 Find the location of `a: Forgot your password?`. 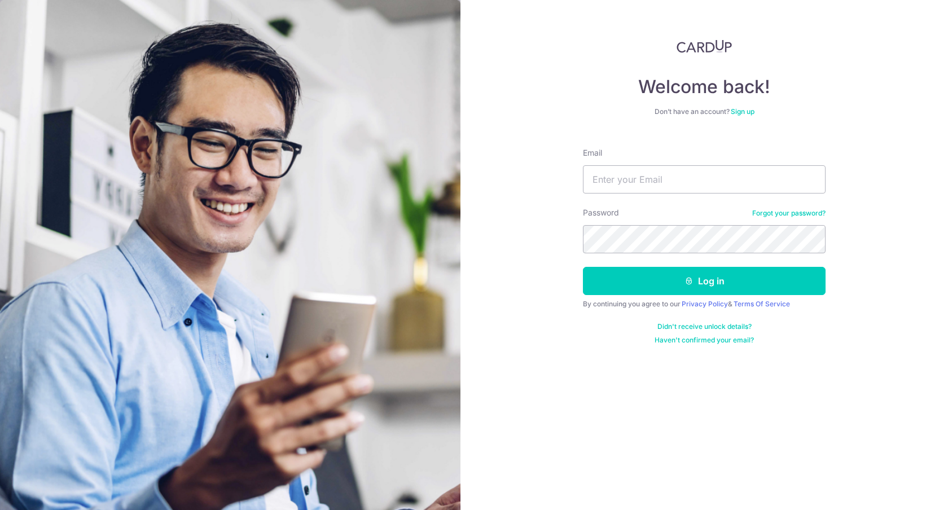

a: Forgot your password? is located at coordinates (789, 213).